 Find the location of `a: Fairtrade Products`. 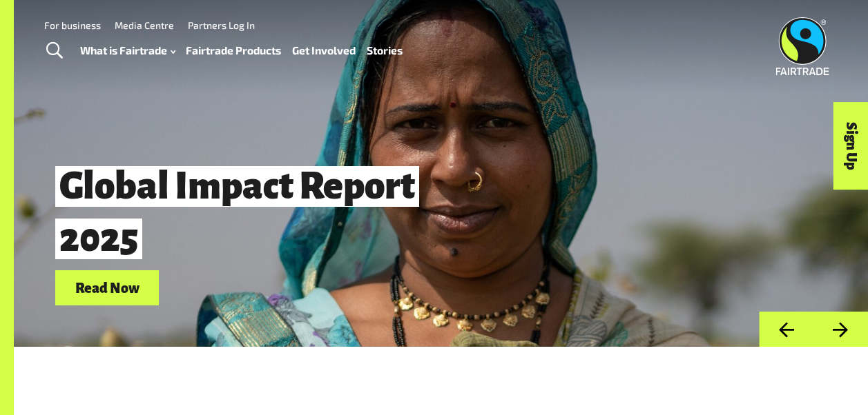

a: Fairtrade Products is located at coordinates (234, 50).